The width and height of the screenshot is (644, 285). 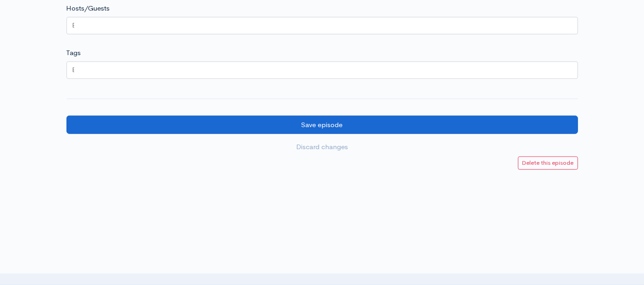 What do you see at coordinates (74, 70) in the screenshot?
I see `input: Enter tags for this episode` at bounding box center [74, 70].